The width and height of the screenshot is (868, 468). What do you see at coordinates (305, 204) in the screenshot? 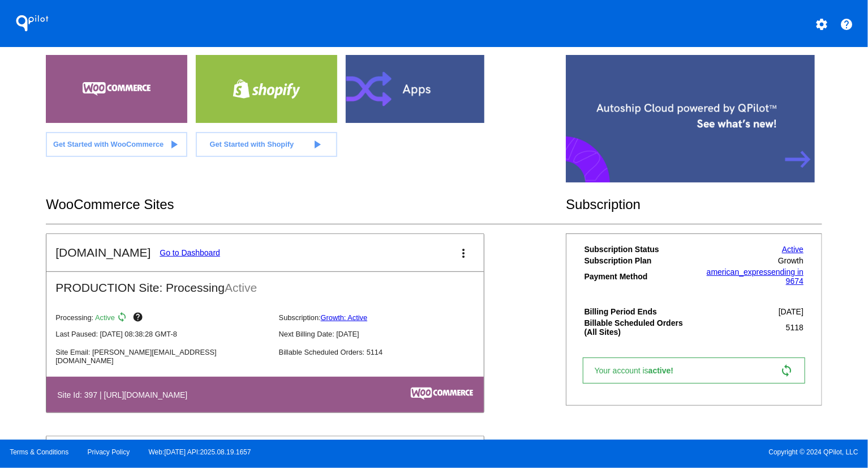
I see `h2: WooCommerce Sites` at bounding box center [305, 204].